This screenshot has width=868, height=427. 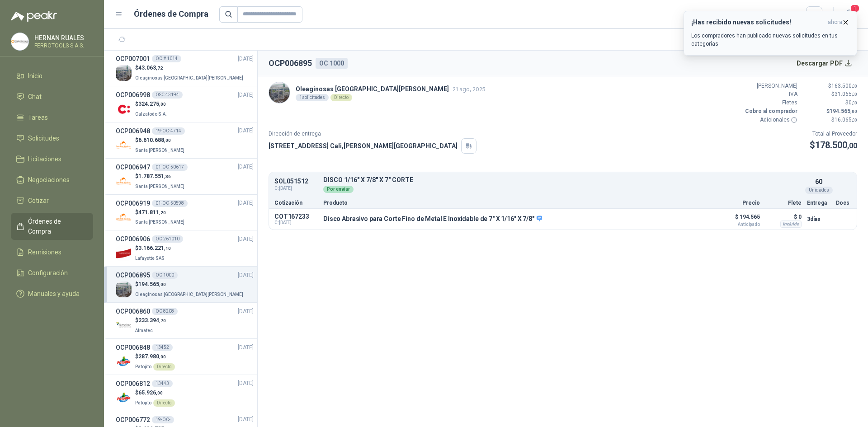 What do you see at coordinates (52, 180) in the screenshot?
I see `a: Negociaciones` at bounding box center [52, 180].